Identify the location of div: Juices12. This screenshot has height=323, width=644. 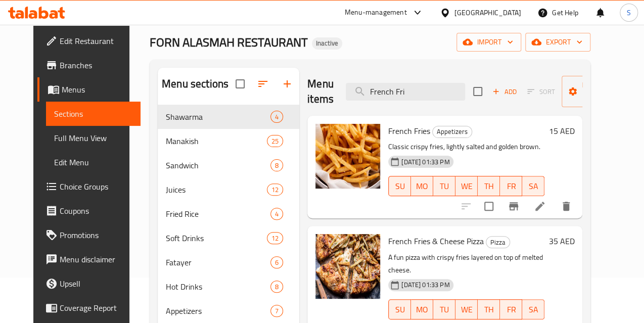
(228, 190).